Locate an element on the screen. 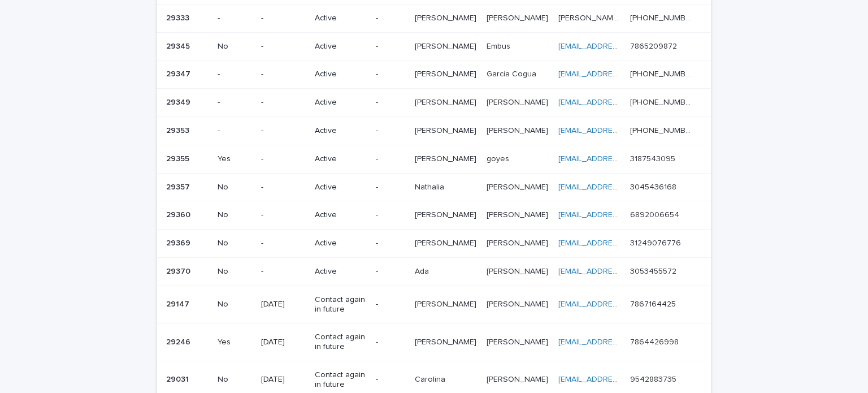 The height and width of the screenshot is (393, 868). p: 29370 is located at coordinates (179, 271).